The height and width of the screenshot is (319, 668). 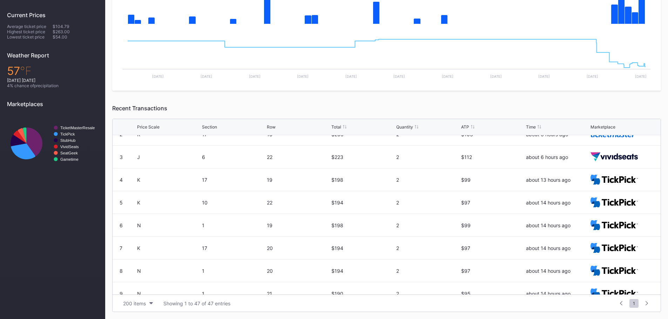 I want to click on div: $190, so click(x=363, y=294).